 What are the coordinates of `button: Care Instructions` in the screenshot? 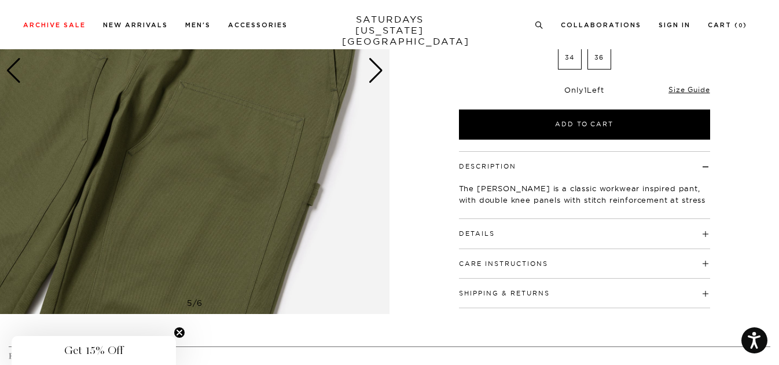 It's located at (503, 263).